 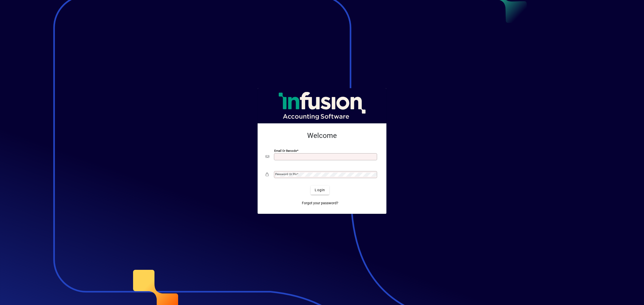 I want to click on mat-label: Email or Barcode, so click(x=286, y=150).